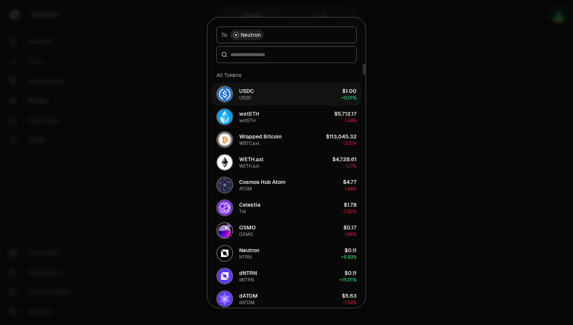  What do you see at coordinates (246, 189) in the screenshot?
I see `div: ATOM` at bounding box center [246, 189].